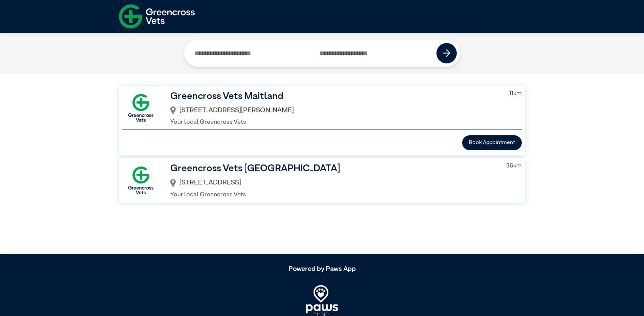  Describe the element at coordinates (374, 53) in the screenshot. I see `input: Search by Postcode` at that location.